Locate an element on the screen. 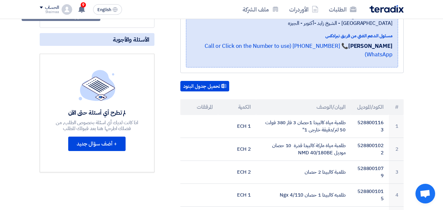  a: ملف الشركة is located at coordinates (261, 9).